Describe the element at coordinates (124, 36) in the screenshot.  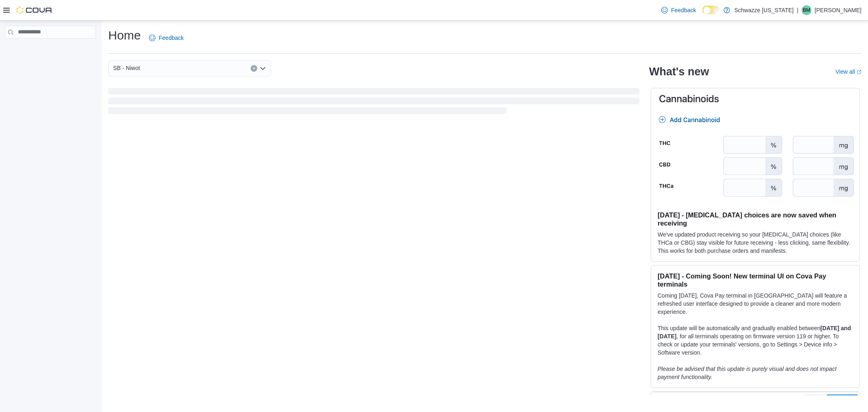
I see `h1: Home` at that location.